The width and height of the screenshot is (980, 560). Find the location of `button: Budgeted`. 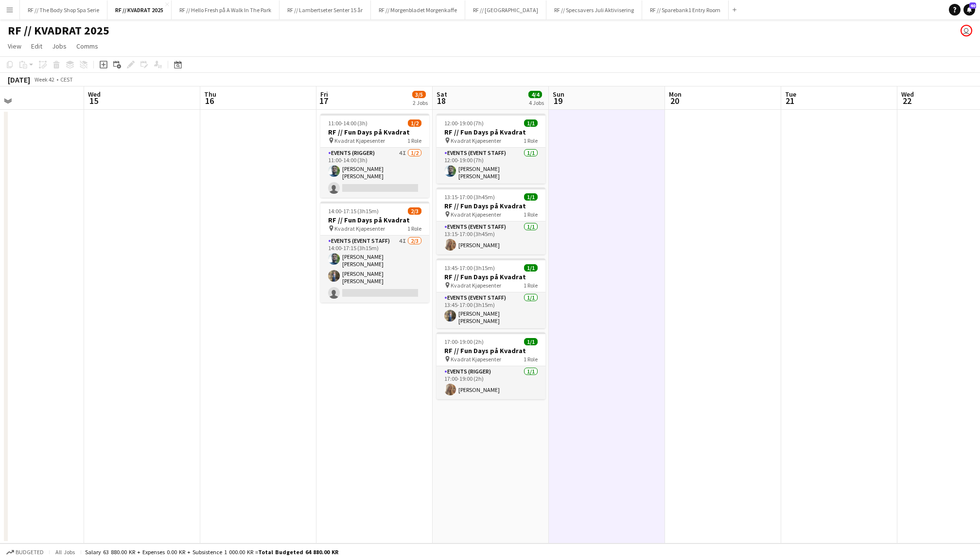

button: Budgeted is located at coordinates (25, 552).